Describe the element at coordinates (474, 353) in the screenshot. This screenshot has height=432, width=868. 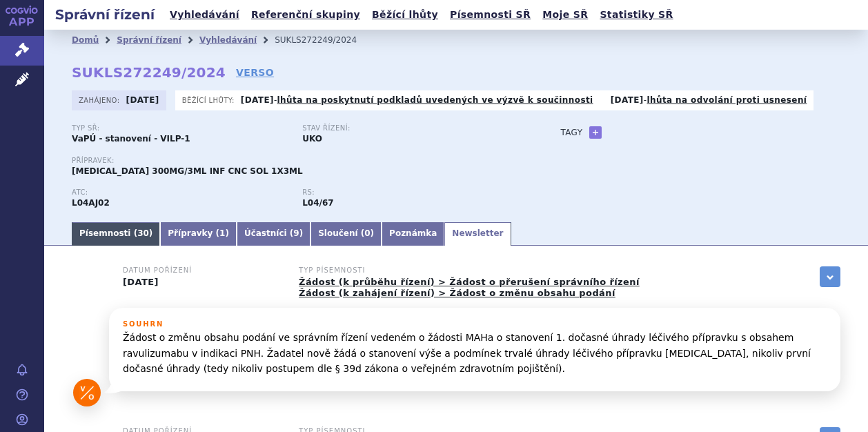
I see `p: Žádost o změnu obsahu podání ve správním řízení vedeném o žádosti MAHa o stanovení 1. dočasné úhr...` at that location.